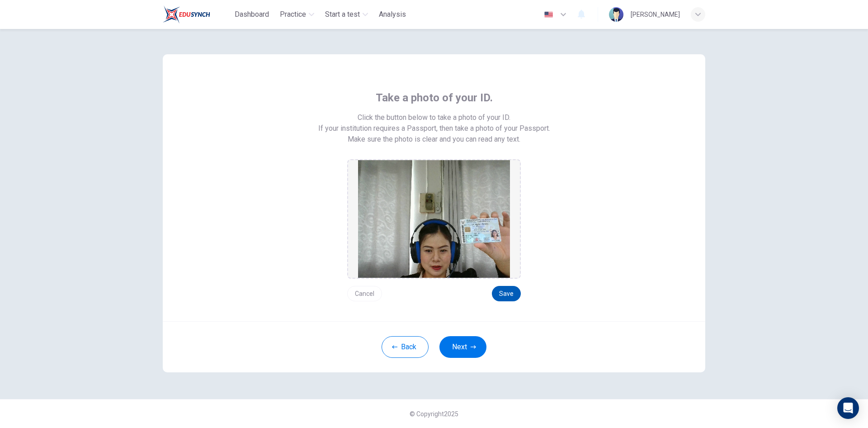 The height and width of the screenshot is (428, 868). What do you see at coordinates (434, 123) in the screenshot?
I see `span: Click the button below to take a photo of your ID. If your institution requires a Passport, then ...` at bounding box center [434, 123].